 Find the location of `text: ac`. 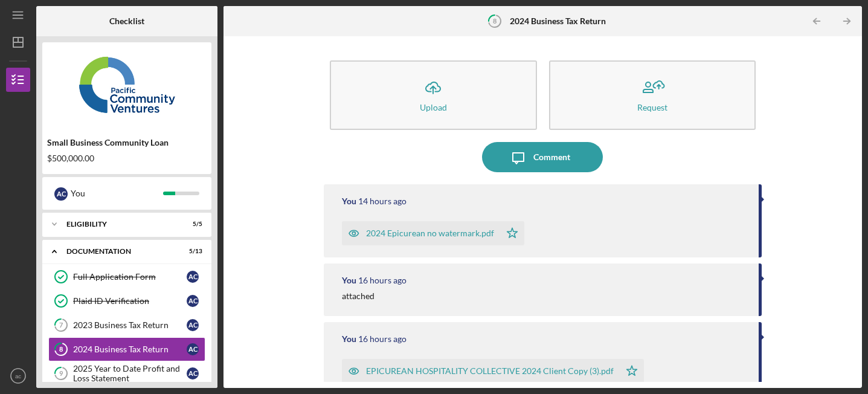

text: ac is located at coordinates (18, 376).